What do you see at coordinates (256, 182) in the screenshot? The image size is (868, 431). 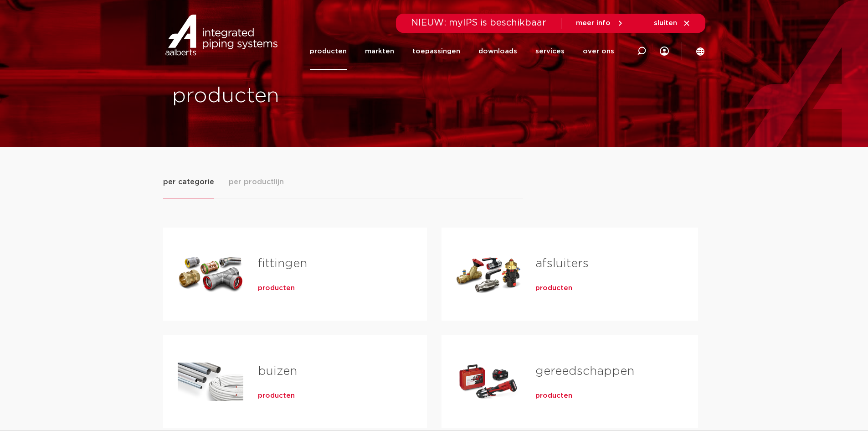 I see `span: per productlijn` at bounding box center [256, 182].